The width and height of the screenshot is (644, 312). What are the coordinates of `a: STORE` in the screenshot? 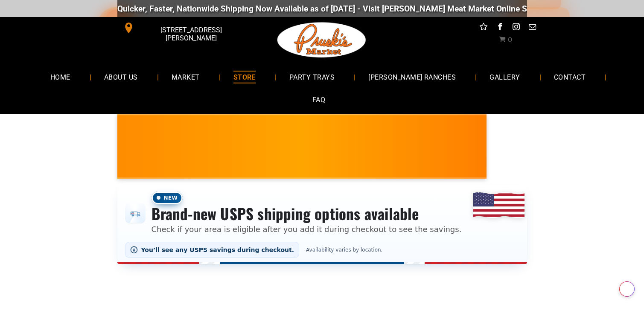 It's located at (244, 77).